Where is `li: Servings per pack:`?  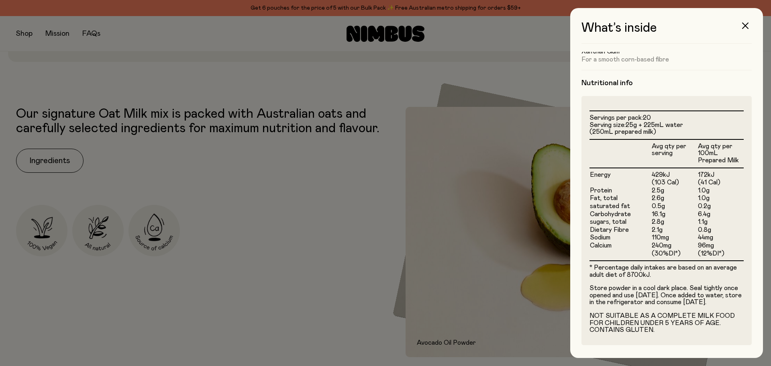 li: Servings per pack: is located at coordinates (666, 118).